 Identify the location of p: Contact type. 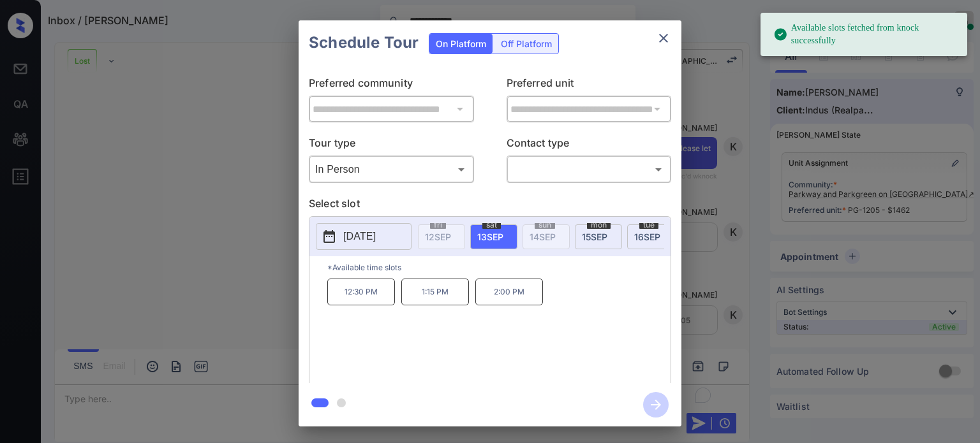
(589, 146).